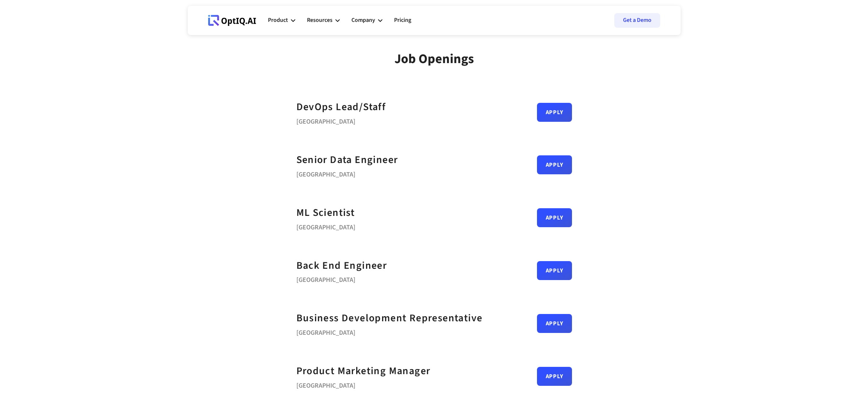  What do you see at coordinates (326, 212) in the screenshot?
I see `a: ML Scientist` at bounding box center [326, 212].